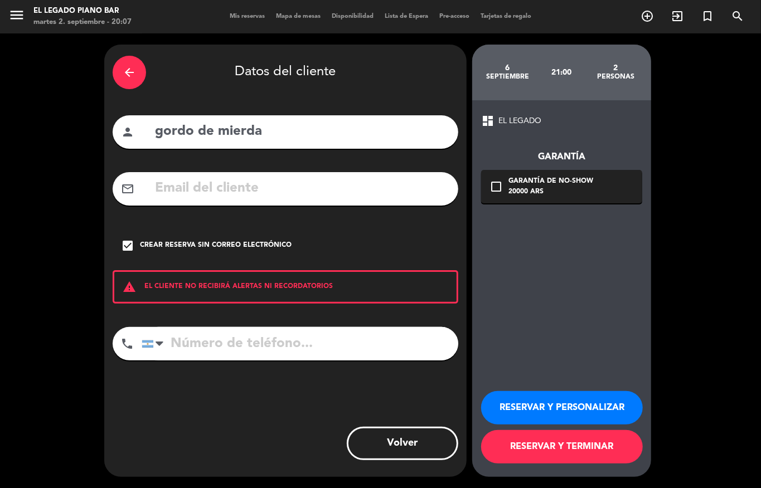 Image resolution: width=761 pixels, height=488 pixels. Describe the element at coordinates (216, 246) in the screenshot. I see `div: Crear reserva sin correo electrónico` at that location.